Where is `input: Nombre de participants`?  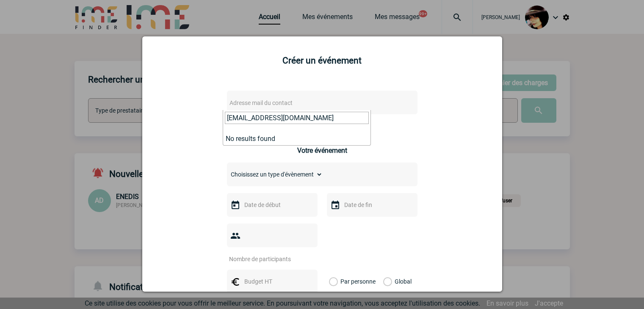
input: Nombre de participants is located at coordinates (267, 259).